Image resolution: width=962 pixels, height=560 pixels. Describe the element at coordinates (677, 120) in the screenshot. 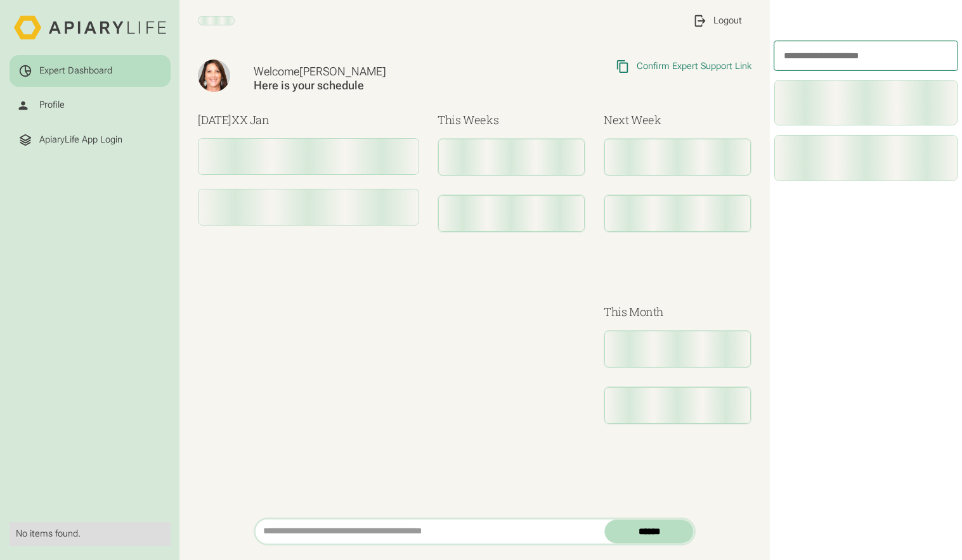

I see `h3: Next Week` at that location.